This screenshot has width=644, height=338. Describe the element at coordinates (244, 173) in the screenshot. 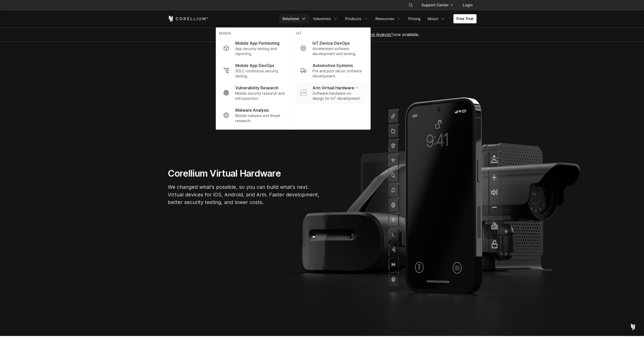

I see `h1: Corellium Virtual Hardware` at that location.